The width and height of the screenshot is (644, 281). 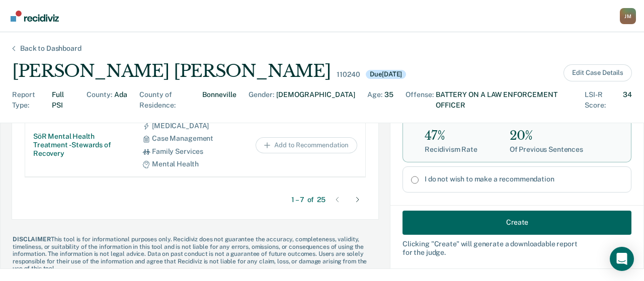 What do you see at coordinates (183, 151) in the screenshot?
I see `div: Family Services` at bounding box center [183, 151].